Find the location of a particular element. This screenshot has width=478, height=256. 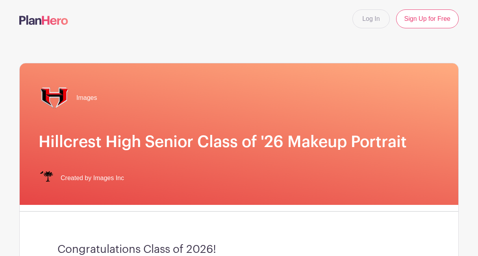

span: Created by Images Inc is located at coordinates (92, 178).